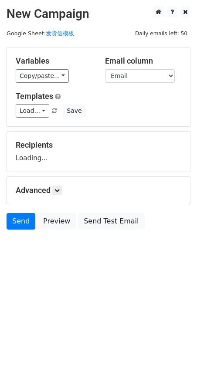 The width and height of the screenshot is (197, 372). Describe the element at coordinates (98, 145) in the screenshot. I see `h5: Recipients` at that location.